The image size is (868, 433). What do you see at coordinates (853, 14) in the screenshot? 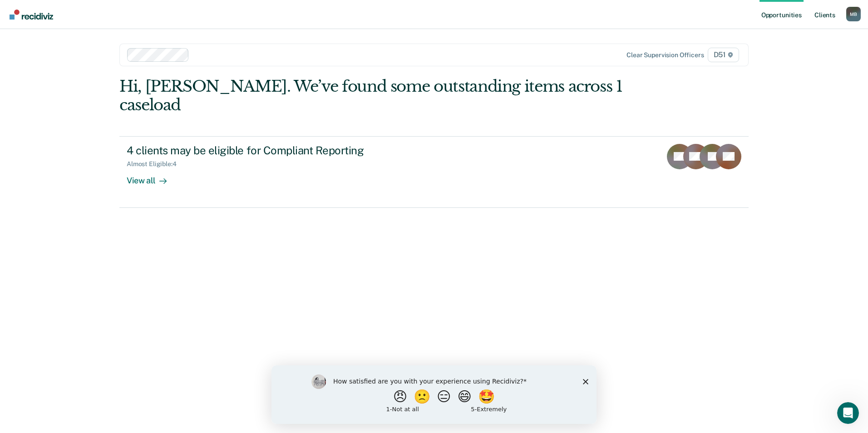
I see `div: M B` at bounding box center [853, 14].